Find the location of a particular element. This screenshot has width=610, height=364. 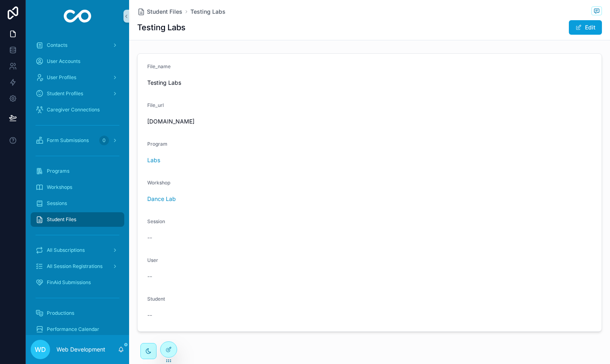

a: Contacts is located at coordinates (78, 45).